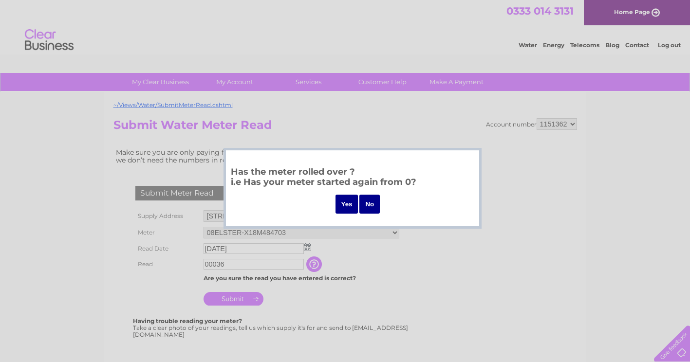 The height and width of the screenshot is (362, 690). Describe the element at coordinates (540, 11) in the screenshot. I see `a: 0333 014 3131` at that location.